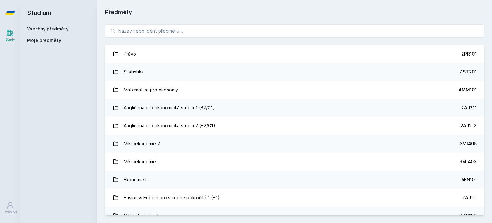  What do you see at coordinates (468, 90) in the screenshot?
I see `div: 4MM101` at bounding box center [468, 90].